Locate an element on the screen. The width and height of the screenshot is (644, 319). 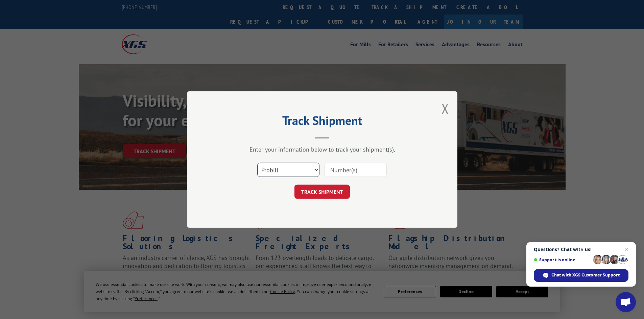
button: Close modal is located at coordinates (445, 108).